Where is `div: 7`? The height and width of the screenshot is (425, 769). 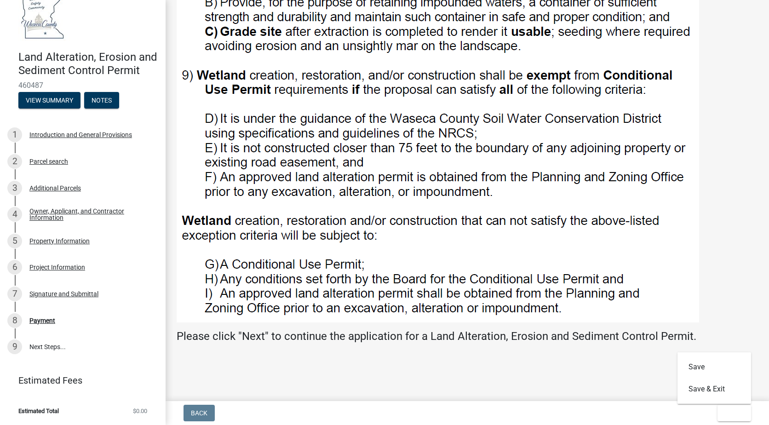
div: 7 is located at coordinates (15, 294).